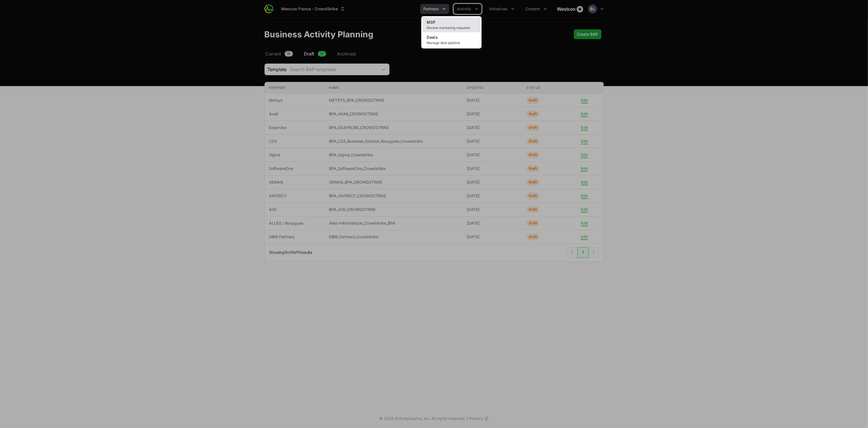 Image resolution: width=868 pixels, height=428 pixels. I want to click on span: Deals, so click(433, 37).